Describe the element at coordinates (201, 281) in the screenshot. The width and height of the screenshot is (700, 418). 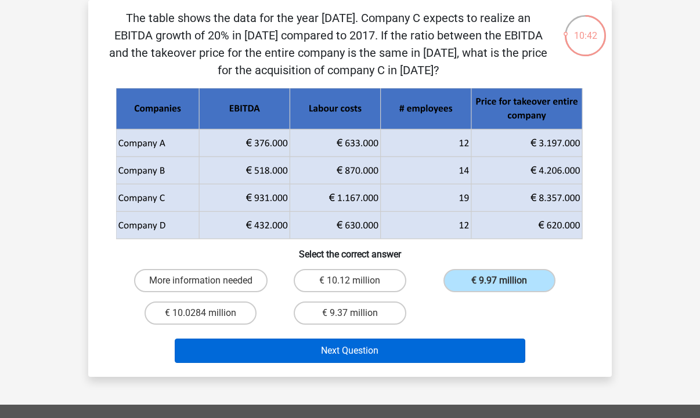
I see `label: More information needed` at that location.